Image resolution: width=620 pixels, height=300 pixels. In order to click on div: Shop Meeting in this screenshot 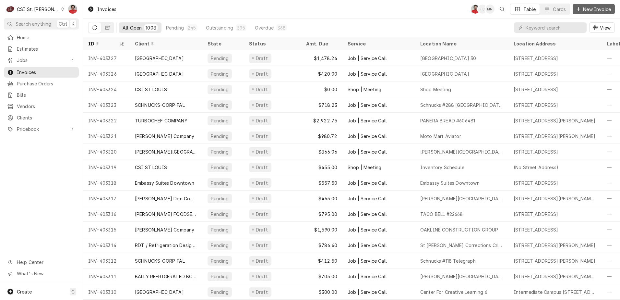, I will do `click(435, 89)`.